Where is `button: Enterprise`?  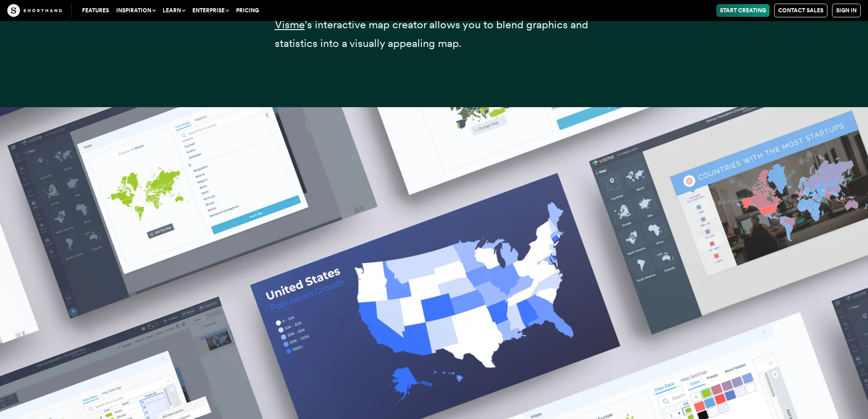
button: Enterprise is located at coordinates (210, 10).